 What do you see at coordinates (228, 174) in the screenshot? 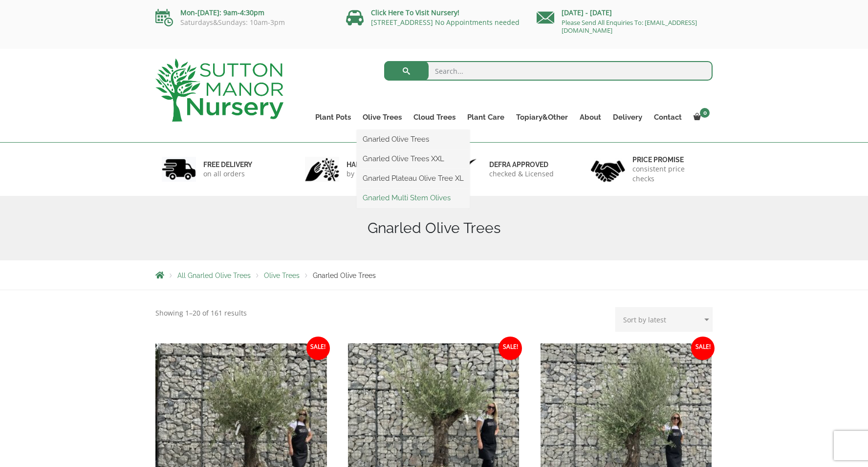
I see `p: on all orders` at bounding box center [228, 174].